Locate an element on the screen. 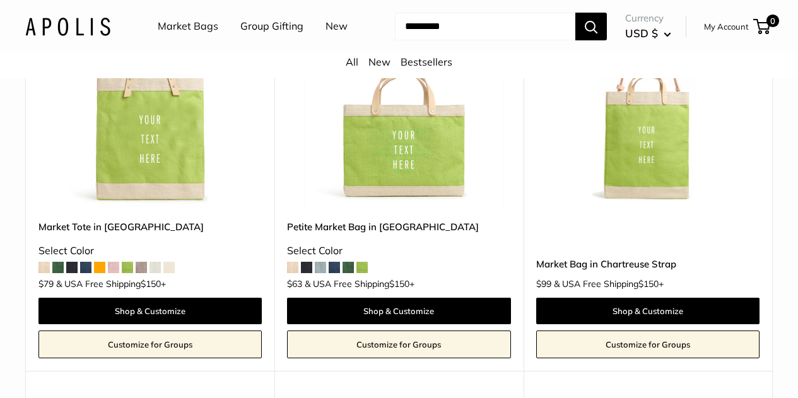 The width and height of the screenshot is (798, 398). a: 0 is located at coordinates (762, 26).